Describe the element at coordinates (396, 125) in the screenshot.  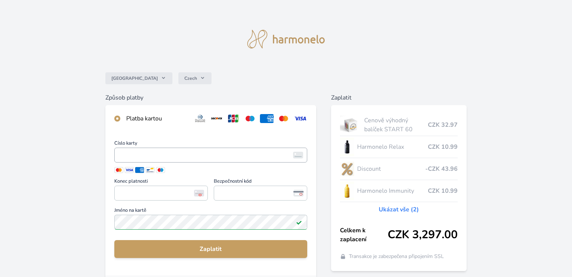
I see `span: Cenově výhodný balíček START 60` at that location.